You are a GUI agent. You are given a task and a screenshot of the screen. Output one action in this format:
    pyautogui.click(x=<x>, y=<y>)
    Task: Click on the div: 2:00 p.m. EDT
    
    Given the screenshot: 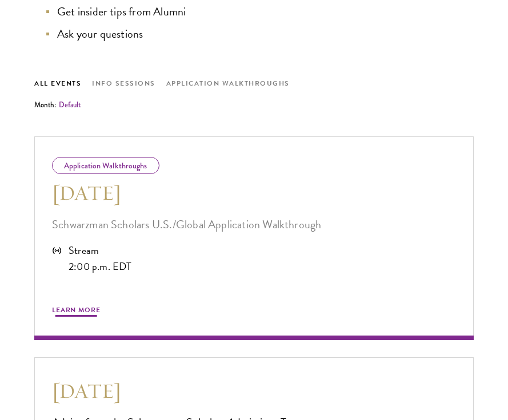 What is the action you would take?
    pyautogui.click(x=100, y=266)
    